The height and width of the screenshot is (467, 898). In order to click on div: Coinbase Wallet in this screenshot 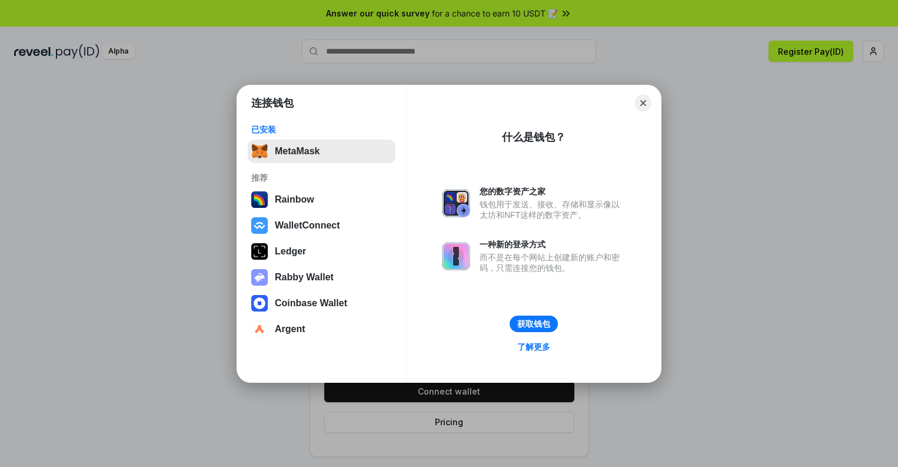, I will do `click(311, 303)`.